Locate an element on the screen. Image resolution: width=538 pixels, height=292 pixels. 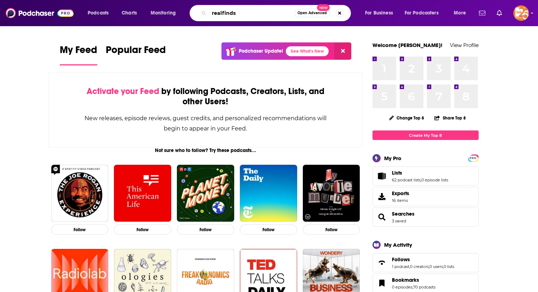
div: New releases, episode reviews, guest credits, and personalized recommendations will begin to appe... is located at coordinates (206, 123).